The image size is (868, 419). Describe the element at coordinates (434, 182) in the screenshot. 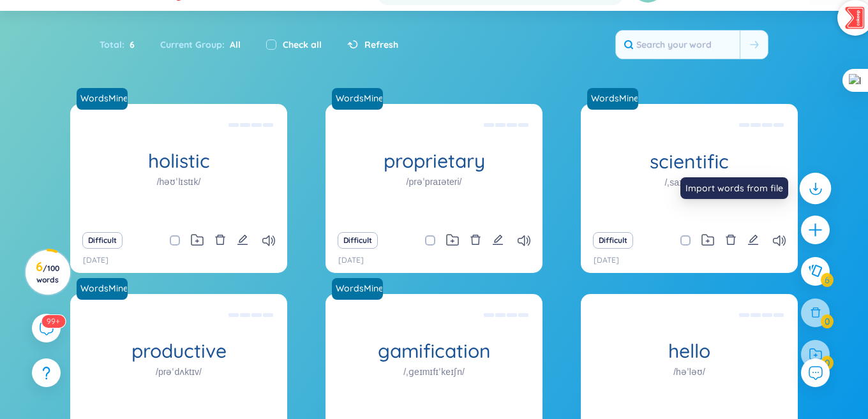

I see `h1: /prəˈpraɪəteri/` at that location.